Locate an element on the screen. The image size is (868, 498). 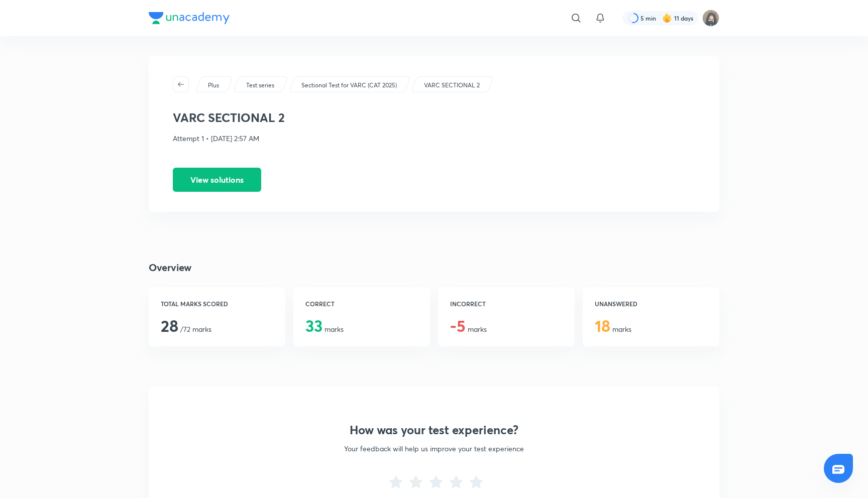
a: Sectional Test for VARC (CAT 2025) is located at coordinates (349, 86).